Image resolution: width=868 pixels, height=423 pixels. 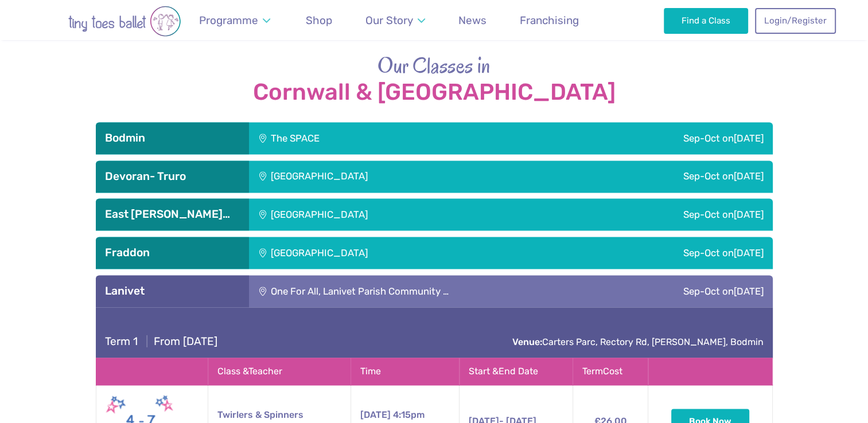 What do you see at coordinates (548, 21) in the screenshot?
I see `span: Franchising` at bounding box center [548, 21].